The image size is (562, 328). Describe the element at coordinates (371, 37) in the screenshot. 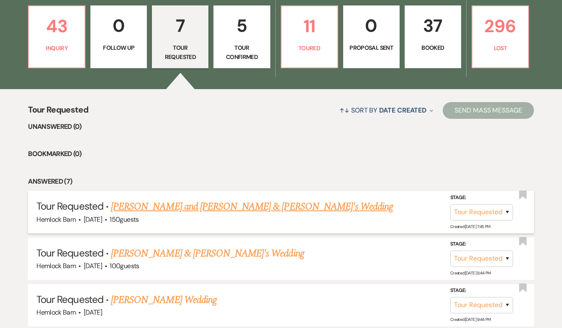

I see `a: 0Proposal Sent` at that location.